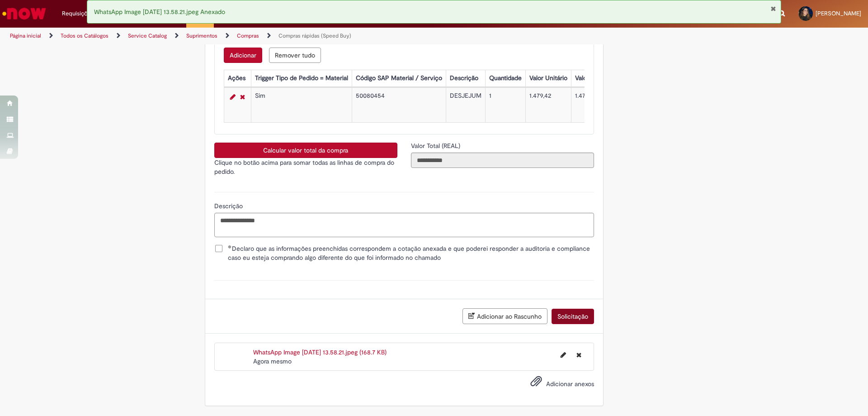 The image size is (868, 416). Describe the element at coordinates (436, 146) in the screenshot. I see `label: Somente leitura - Valor Total (REAL)` at that location.